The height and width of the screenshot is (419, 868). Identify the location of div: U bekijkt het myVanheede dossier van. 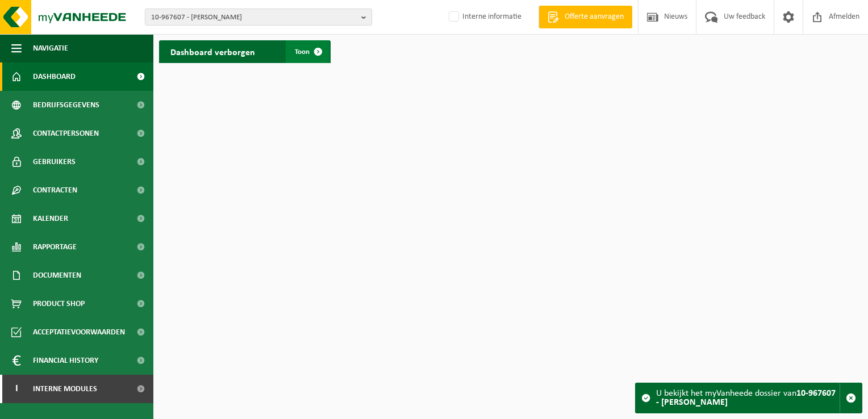
(748, 398).